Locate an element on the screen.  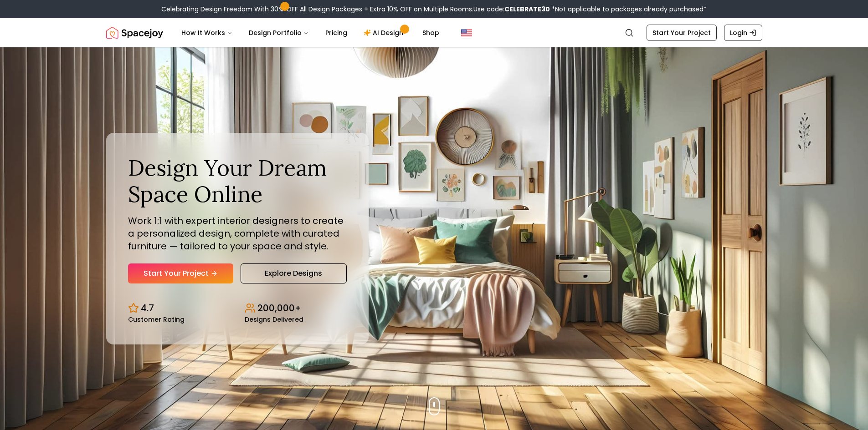
a: Login is located at coordinates (743, 32).